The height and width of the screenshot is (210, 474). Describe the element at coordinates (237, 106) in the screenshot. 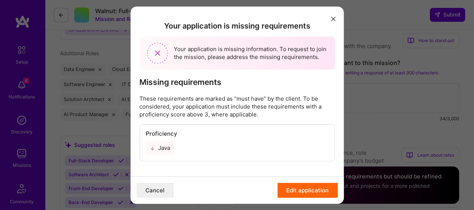

I see `p: These requirements are marked as “must have” by the client. To be considered, your application mu...` at that location.